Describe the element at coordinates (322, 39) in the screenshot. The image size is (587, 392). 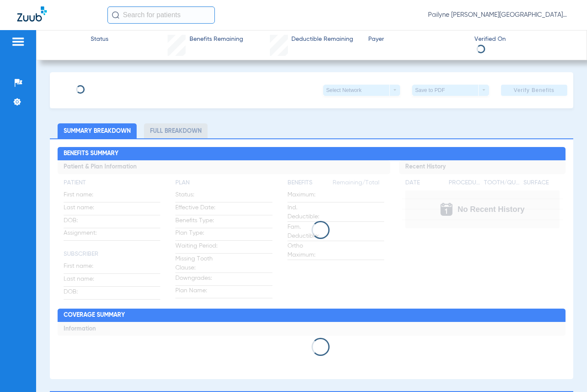
I see `span: Deductible Remaining` at that location.